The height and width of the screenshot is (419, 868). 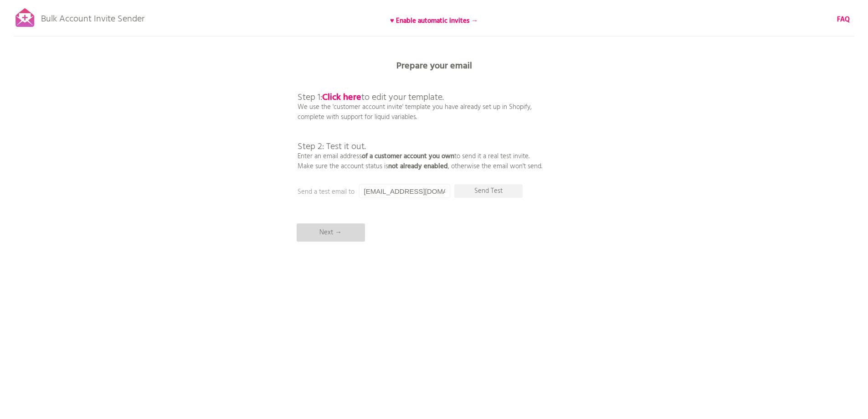 What do you see at coordinates (92, 17) in the screenshot?
I see `p: Bulk Account Invite Sender` at bounding box center [92, 17].